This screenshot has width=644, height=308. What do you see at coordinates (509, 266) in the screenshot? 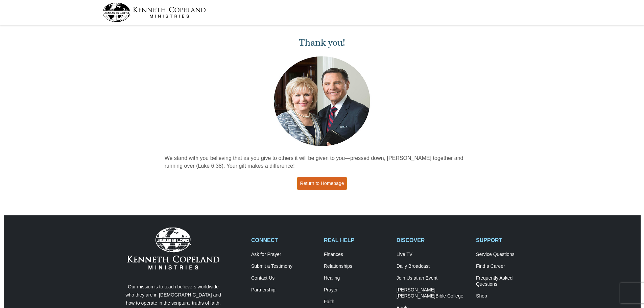
I see `a: Find a Career` at bounding box center [509, 266].